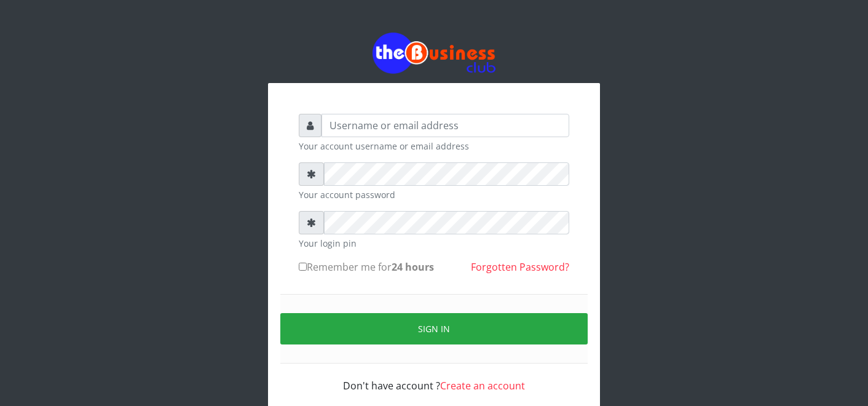 The image size is (868, 406). Describe the element at coordinates (434, 243) in the screenshot. I see `small: Your login pin` at that location.